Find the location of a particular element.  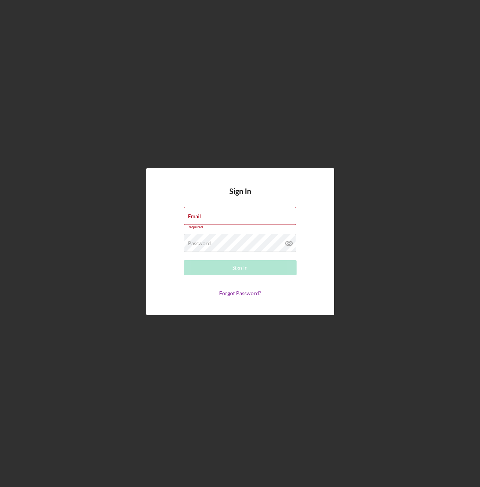

button: Sign In is located at coordinates (240, 268).